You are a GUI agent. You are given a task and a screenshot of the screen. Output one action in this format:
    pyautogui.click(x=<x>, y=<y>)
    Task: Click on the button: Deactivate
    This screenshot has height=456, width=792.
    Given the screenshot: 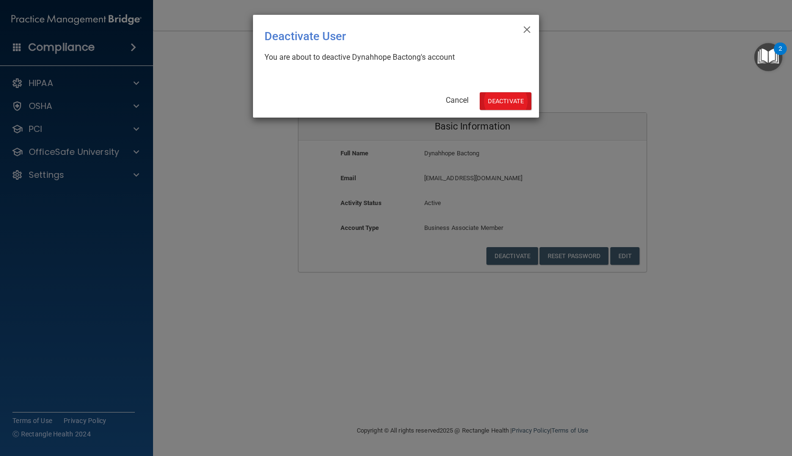 What is the action you would take?
    pyautogui.click(x=505, y=101)
    